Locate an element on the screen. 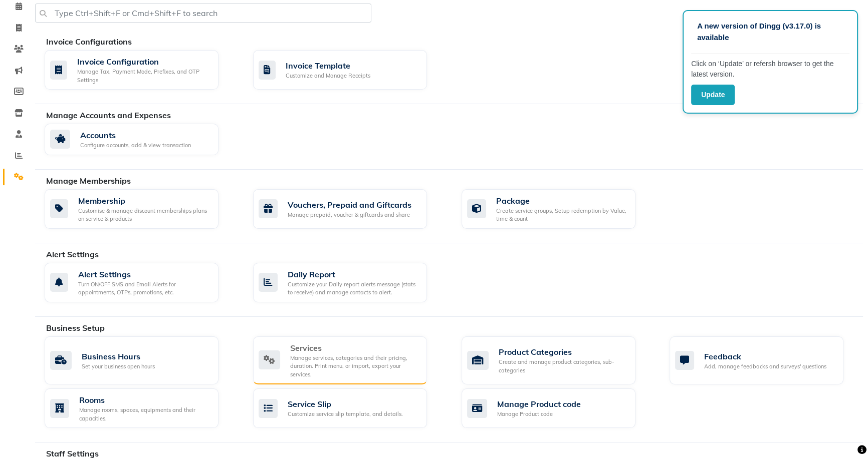  div: Turn ON/OFF SMS and Email Alerts for appointments, OTPs, promotions, etc. is located at coordinates (144, 289).